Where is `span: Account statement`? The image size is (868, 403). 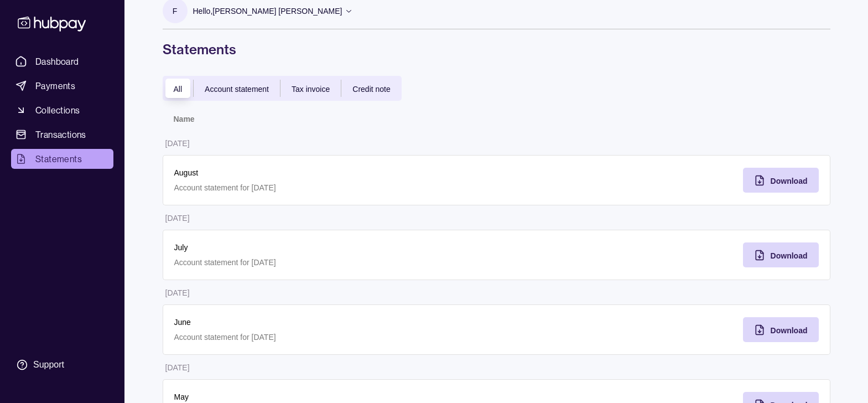 span: Account statement is located at coordinates (237, 89).